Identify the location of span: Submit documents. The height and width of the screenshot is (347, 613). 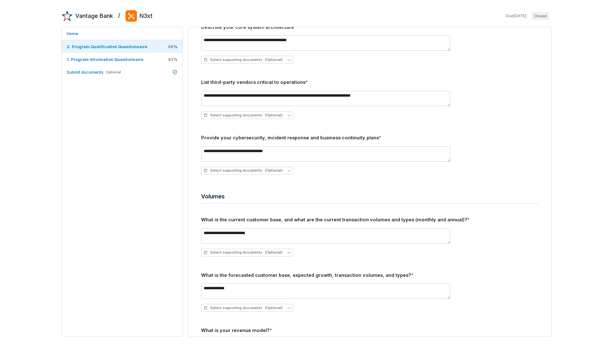
(85, 72).